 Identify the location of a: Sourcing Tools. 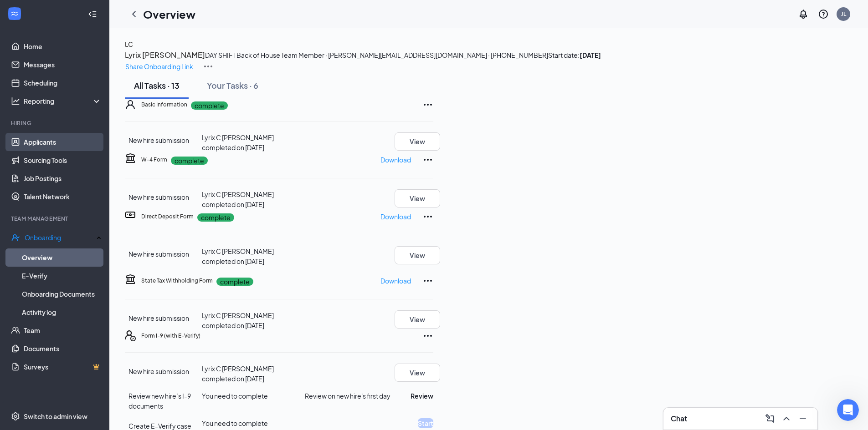
(63, 160).